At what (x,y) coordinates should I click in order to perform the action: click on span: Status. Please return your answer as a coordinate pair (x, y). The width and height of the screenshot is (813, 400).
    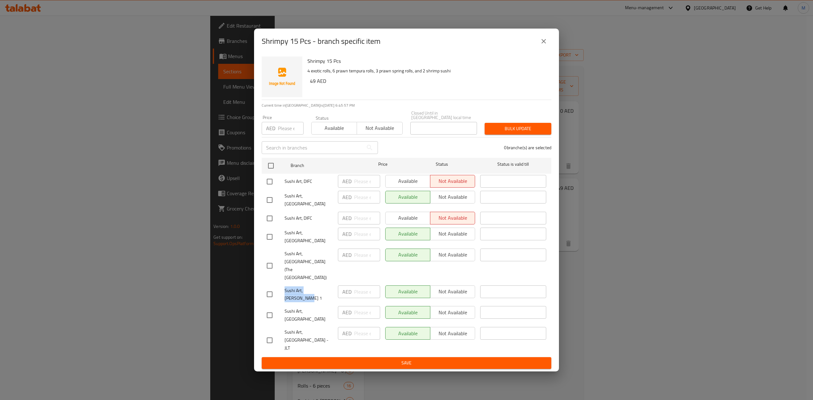
    Looking at the image, I should click on (442, 164).